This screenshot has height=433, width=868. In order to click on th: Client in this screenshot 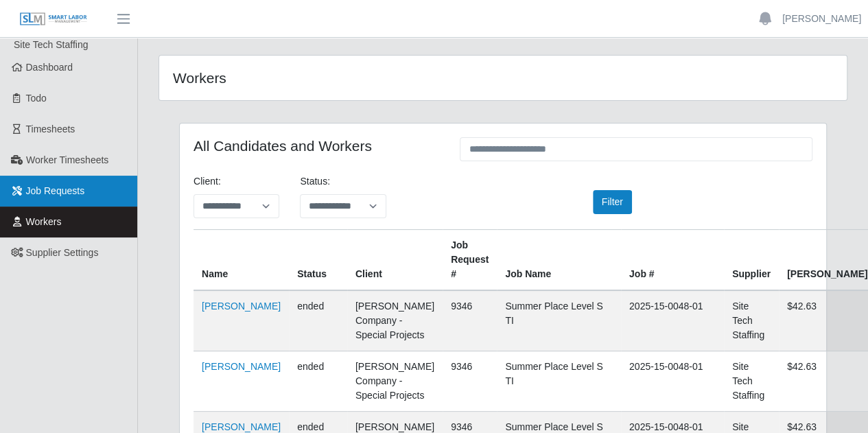, I will do `click(394, 260)`.